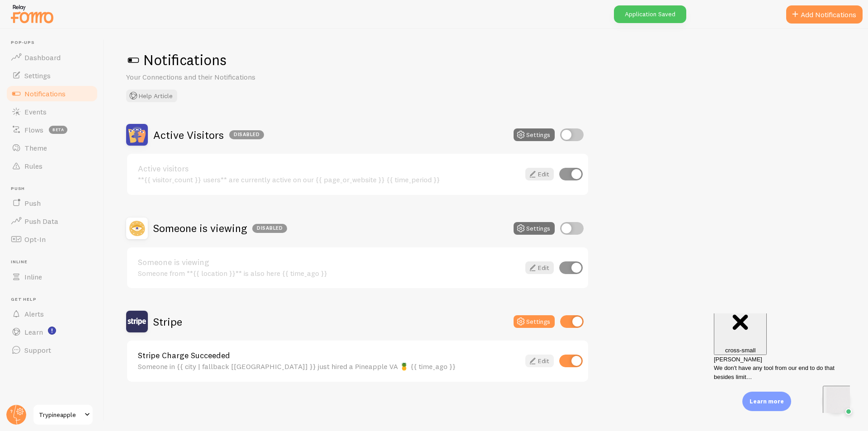  I want to click on img: Active Visitors, so click(137, 134).